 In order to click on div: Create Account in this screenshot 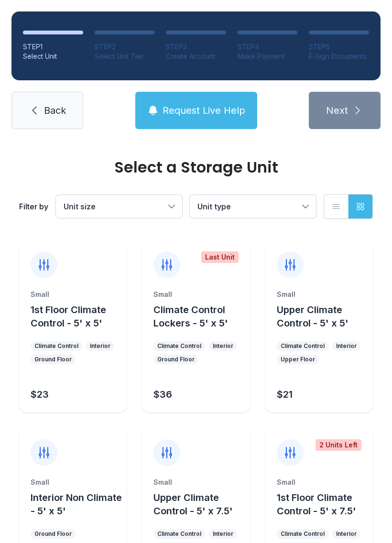, I will do `click(196, 56)`.